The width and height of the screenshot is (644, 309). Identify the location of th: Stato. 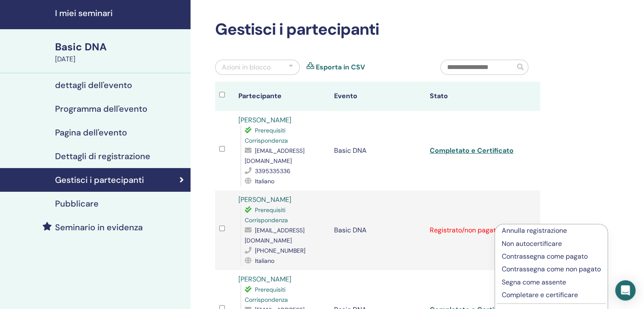
(473, 96).